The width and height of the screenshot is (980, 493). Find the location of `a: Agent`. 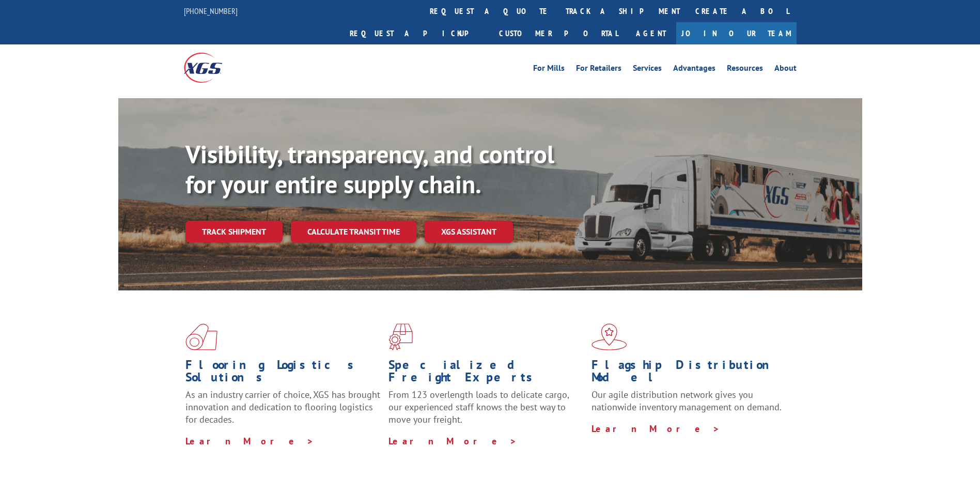

a: Agent is located at coordinates (651, 33).